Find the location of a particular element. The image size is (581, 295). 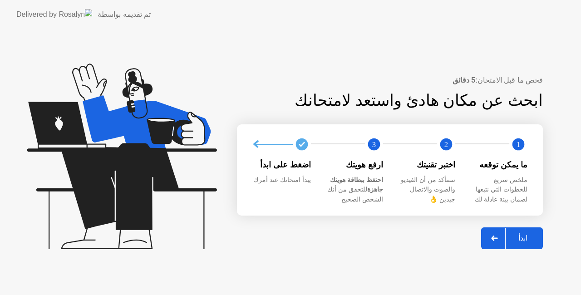

b: احتفظ ببطاقة هويتك جاهزة is located at coordinates (356, 185).